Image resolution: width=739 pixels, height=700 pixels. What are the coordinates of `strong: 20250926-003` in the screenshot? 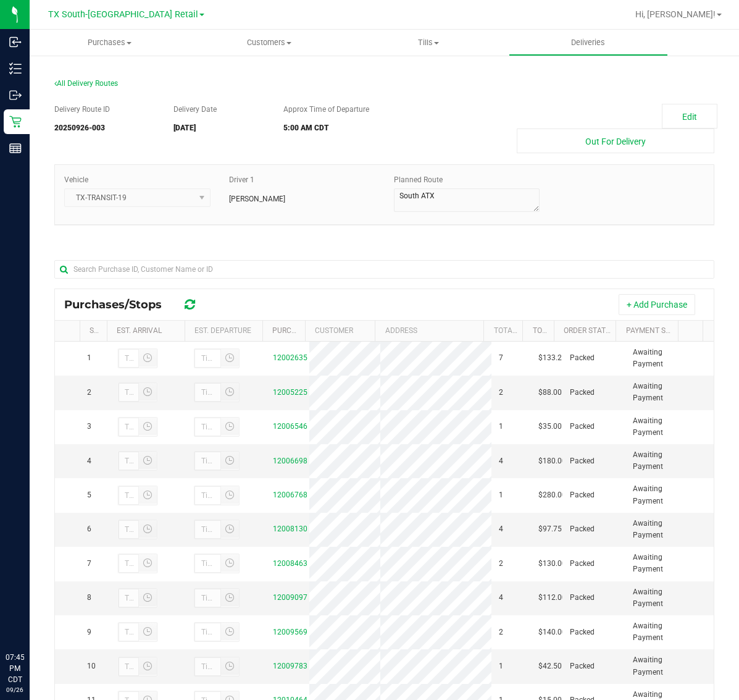 It's located at (80, 128).